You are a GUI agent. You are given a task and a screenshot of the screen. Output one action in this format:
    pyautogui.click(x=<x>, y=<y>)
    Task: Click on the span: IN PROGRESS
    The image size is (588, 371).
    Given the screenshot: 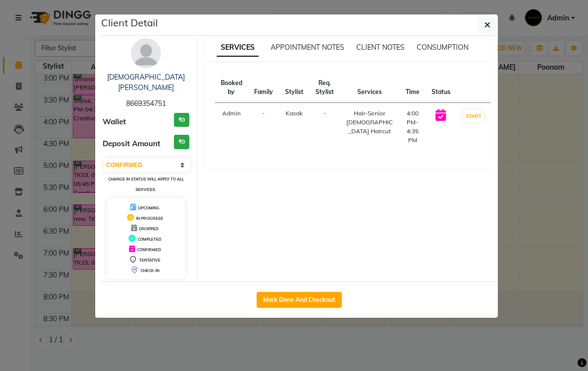 What is the action you would take?
    pyautogui.click(x=149, y=219)
    